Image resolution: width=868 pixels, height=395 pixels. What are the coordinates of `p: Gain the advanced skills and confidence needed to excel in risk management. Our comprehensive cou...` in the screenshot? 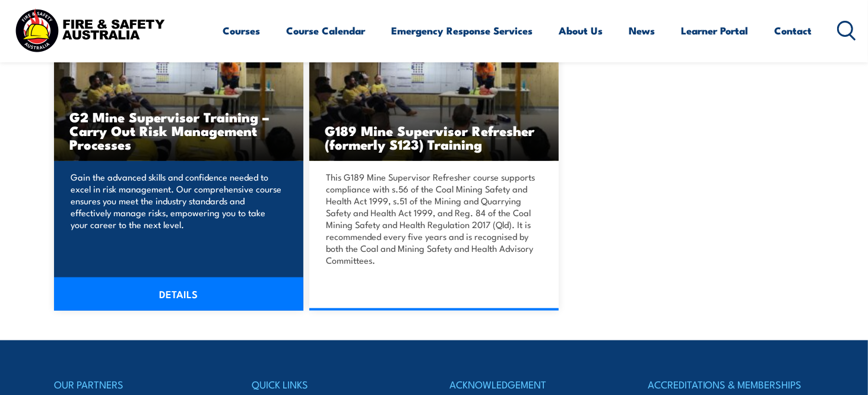 It's located at (177, 200).